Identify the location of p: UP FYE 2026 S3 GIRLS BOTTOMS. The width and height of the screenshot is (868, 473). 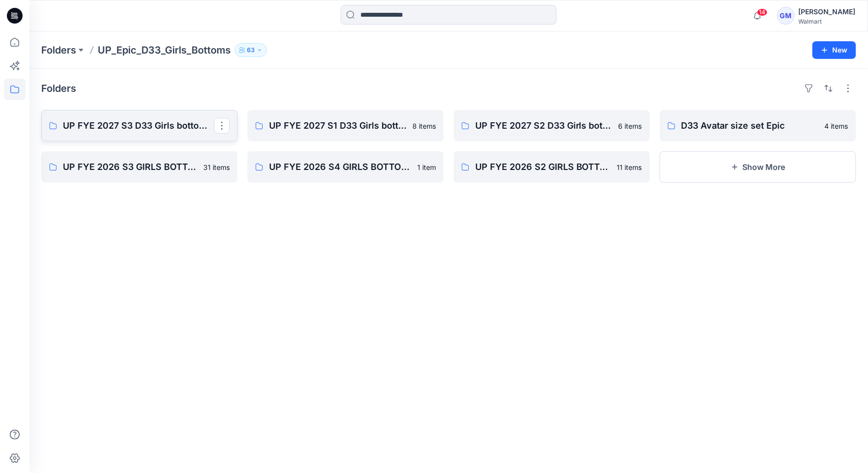
(130, 167).